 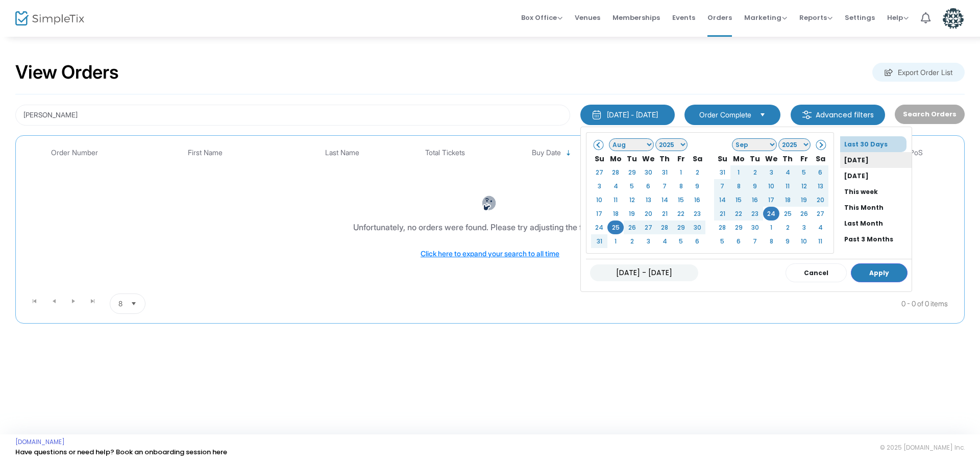 I want to click on button: Select, so click(x=134, y=304).